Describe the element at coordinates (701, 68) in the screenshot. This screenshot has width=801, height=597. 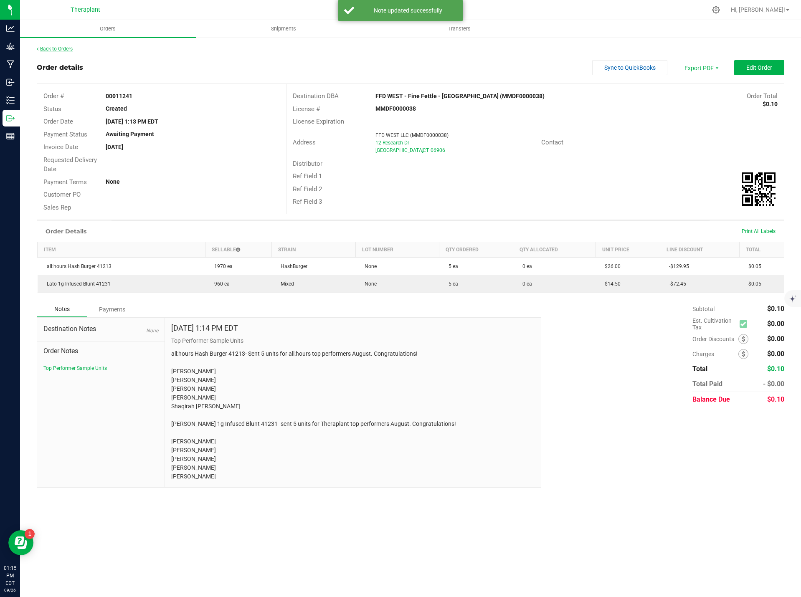
I see `span: Export PDF` at that location.